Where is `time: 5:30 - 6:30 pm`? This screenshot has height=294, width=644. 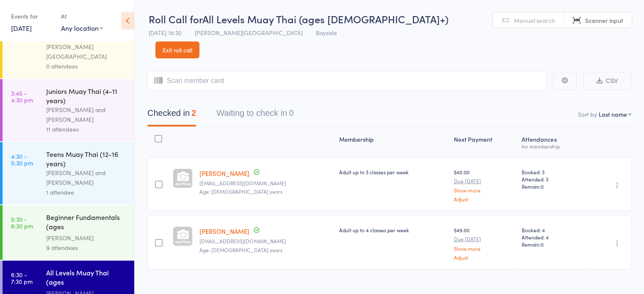 time: 5:30 - 6:30 pm is located at coordinates (22, 223).